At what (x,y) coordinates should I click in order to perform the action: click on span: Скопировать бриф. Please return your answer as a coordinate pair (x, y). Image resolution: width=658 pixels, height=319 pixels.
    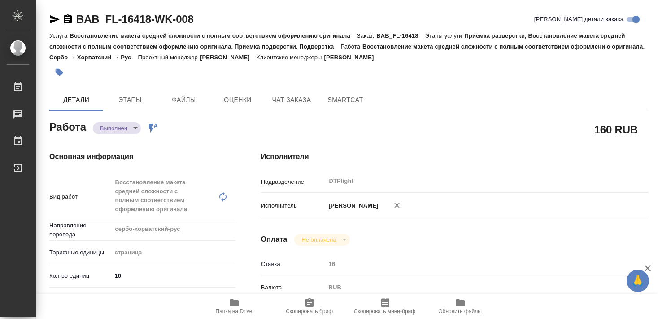
    Looking at the image, I should click on (309, 311).